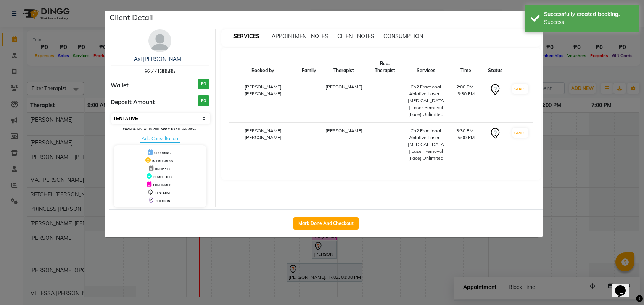  I want to click on th: Family, so click(309, 67).